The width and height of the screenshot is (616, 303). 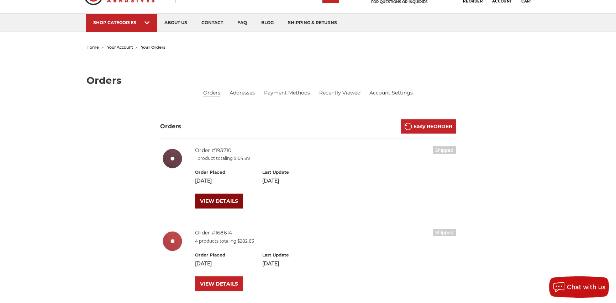 What do you see at coordinates (120, 47) in the screenshot?
I see `a: your account` at bounding box center [120, 47].